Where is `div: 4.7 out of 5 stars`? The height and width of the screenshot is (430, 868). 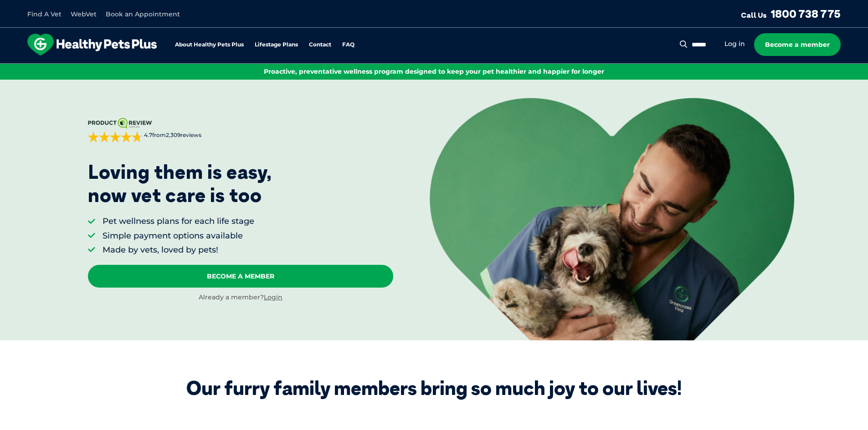
div: 4.7 out of 5 stars is located at coordinates (116, 137).